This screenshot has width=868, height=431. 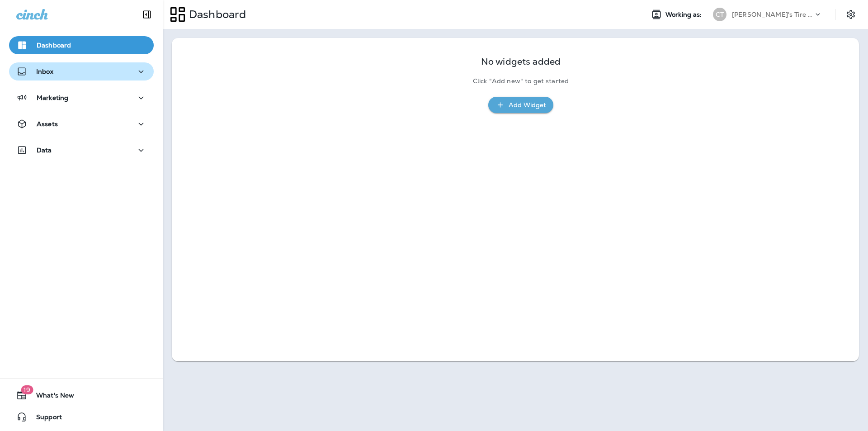 I want to click on button: Collapse Sidebar, so click(x=147, y=15).